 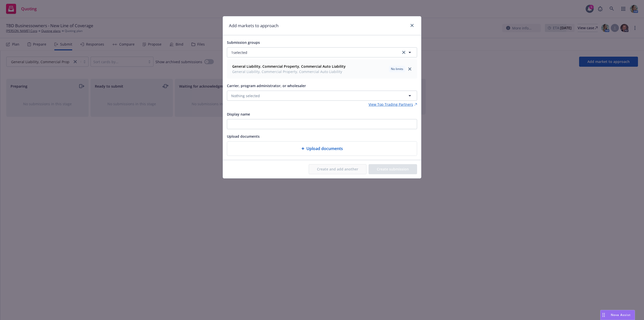 I want to click on span: Nova Assist, so click(x=620, y=315).